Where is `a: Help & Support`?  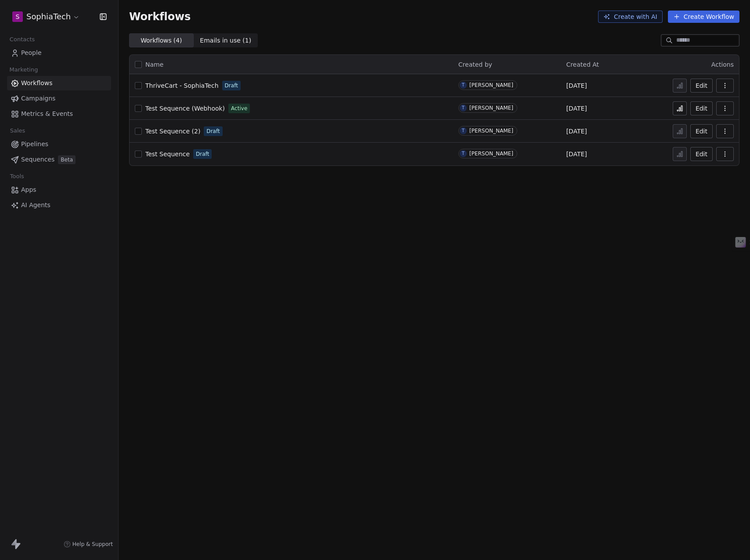 a: Help & Support is located at coordinates (88, 544).